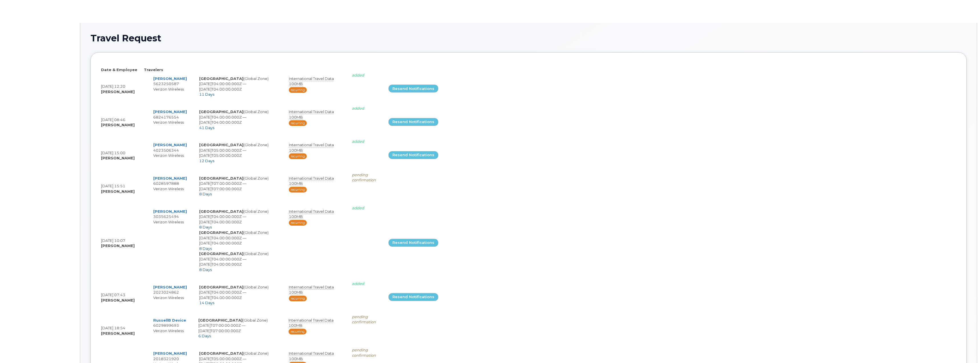 This screenshot has width=980, height=363. I want to click on td: 6029899693 Verizon Wireless, so click(171, 328).